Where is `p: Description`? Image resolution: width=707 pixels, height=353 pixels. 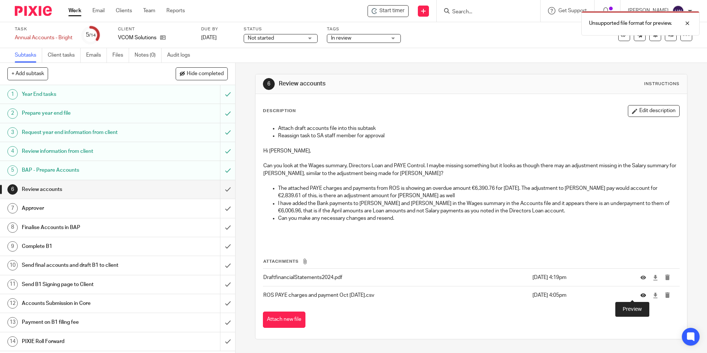
p: Description is located at coordinates (279, 111).